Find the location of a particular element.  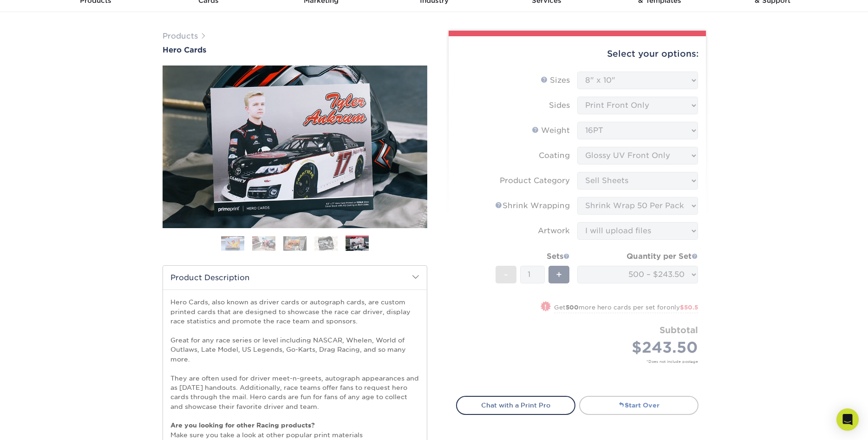

a: Hero Cards is located at coordinates (295, 50).